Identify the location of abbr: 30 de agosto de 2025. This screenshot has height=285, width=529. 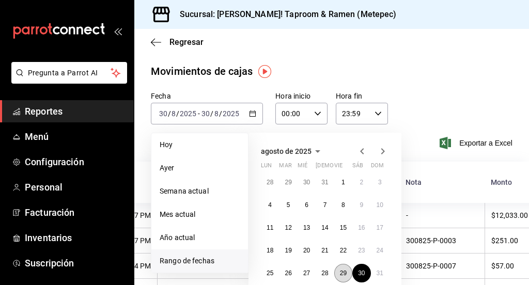
(361, 273).